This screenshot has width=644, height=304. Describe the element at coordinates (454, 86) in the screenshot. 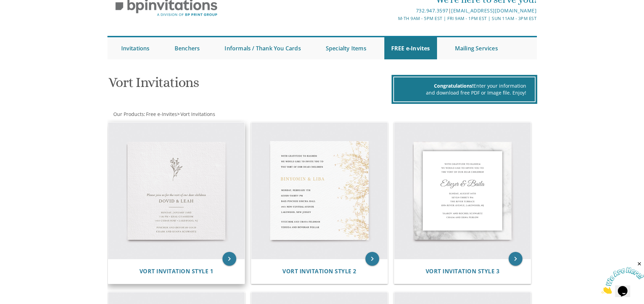

I see `span: Congratulations!` at that location.